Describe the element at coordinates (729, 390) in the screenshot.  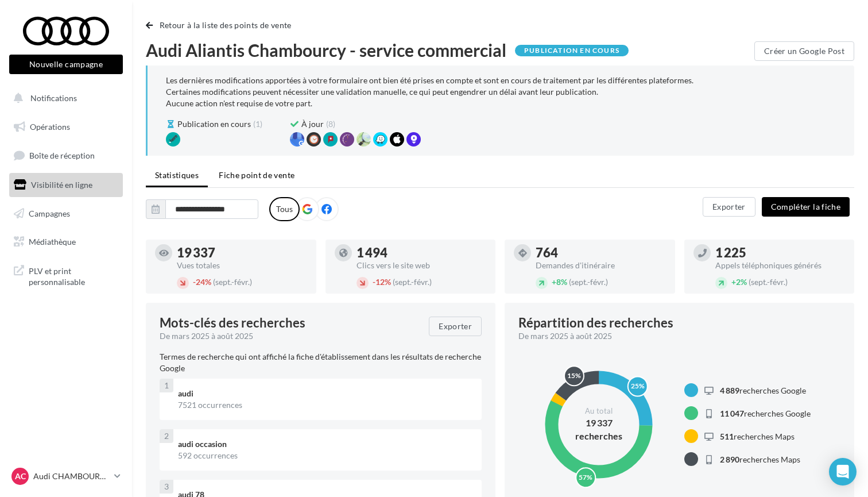
I see `span: 4 889` at that location.